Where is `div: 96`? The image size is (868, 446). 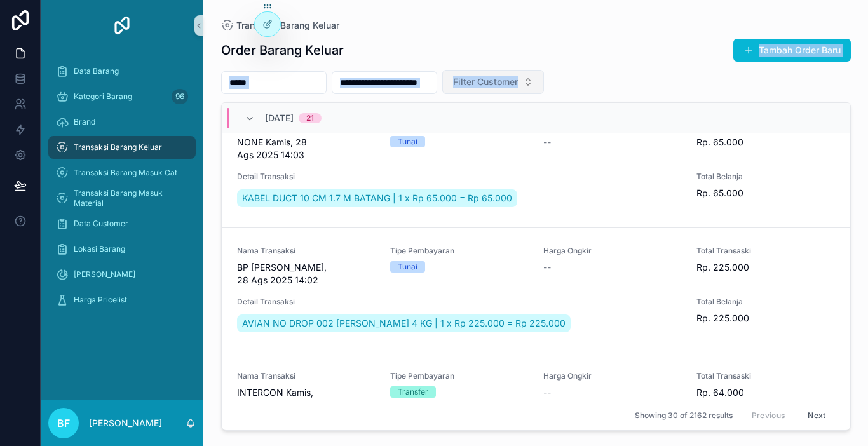 div: 96 is located at coordinates (180, 97).